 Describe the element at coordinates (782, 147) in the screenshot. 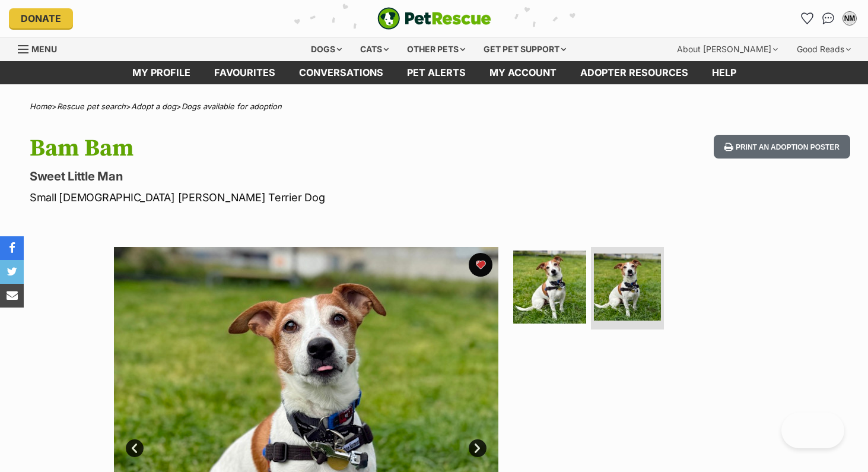

I see `button: Print an adoption poster` at that location.